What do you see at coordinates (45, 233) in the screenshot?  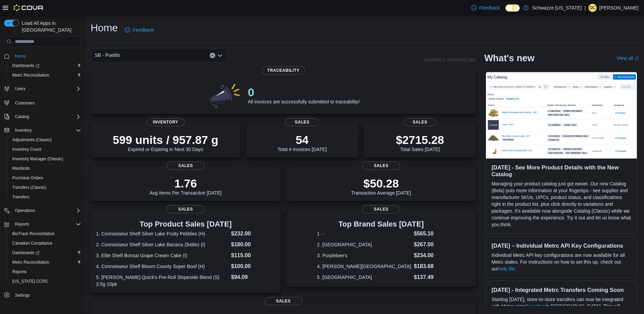 I see `span: BioTrack Reconciliation` at bounding box center [45, 233].